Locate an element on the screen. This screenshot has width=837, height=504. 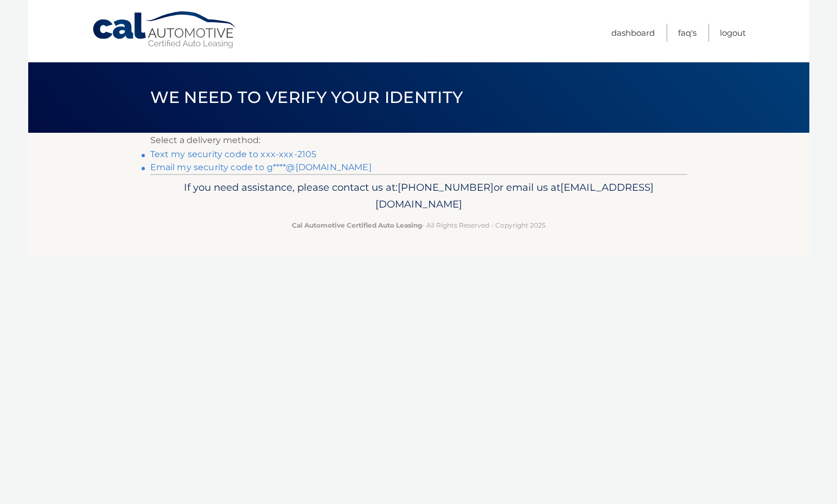
span: We need to verify your identity is located at coordinates (306, 97).